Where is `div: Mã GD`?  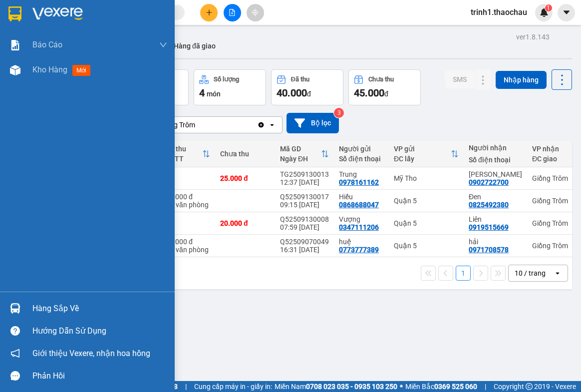 div: Mã GD is located at coordinates (300, 149).